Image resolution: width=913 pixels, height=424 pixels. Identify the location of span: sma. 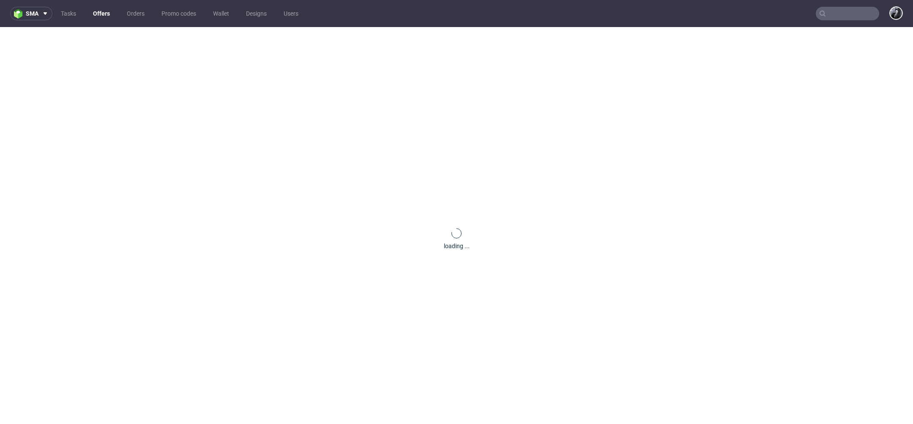
(32, 14).